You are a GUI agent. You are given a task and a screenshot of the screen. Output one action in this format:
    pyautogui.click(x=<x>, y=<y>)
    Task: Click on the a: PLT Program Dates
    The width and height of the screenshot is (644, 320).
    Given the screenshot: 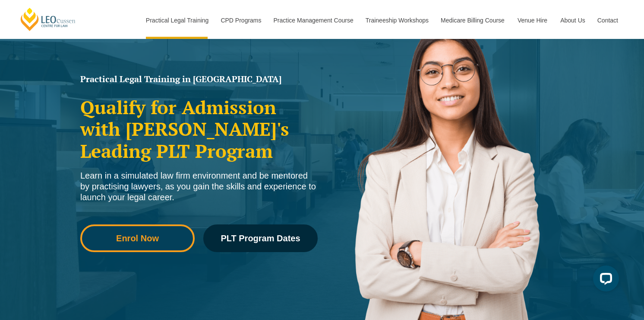 What is the action you would take?
    pyautogui.click(x=260, y=238)
    